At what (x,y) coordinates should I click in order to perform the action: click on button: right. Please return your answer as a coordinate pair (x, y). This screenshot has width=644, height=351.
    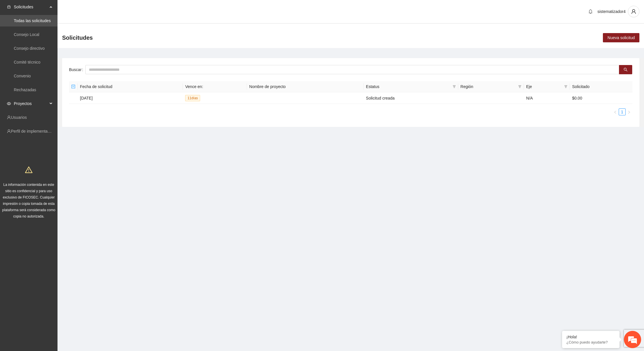
    Looking at the image, I should click on (629, 112).